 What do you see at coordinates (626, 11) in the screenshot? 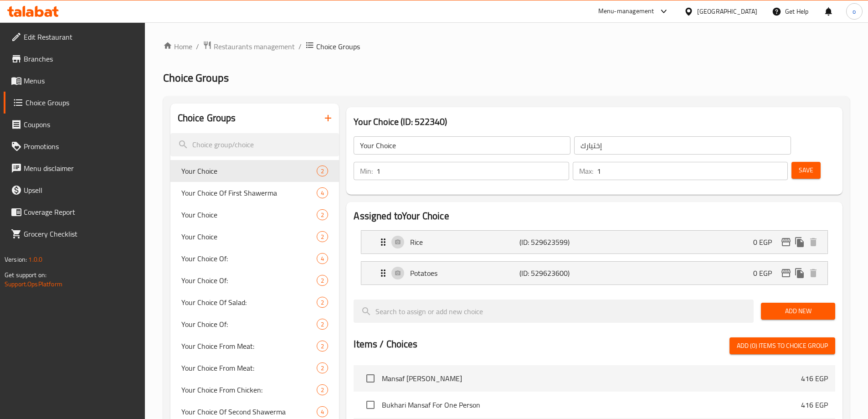
I see `div: Menu-management` at bounding box center [626, 11].